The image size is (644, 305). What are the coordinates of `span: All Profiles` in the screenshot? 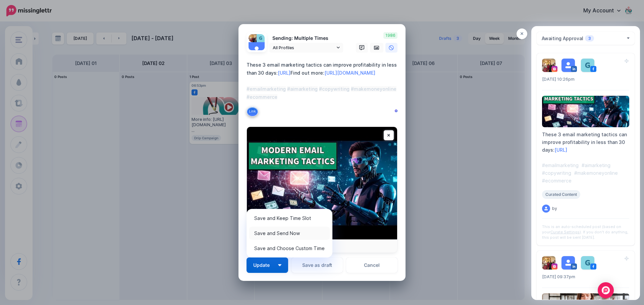 It's located at (304, 47).